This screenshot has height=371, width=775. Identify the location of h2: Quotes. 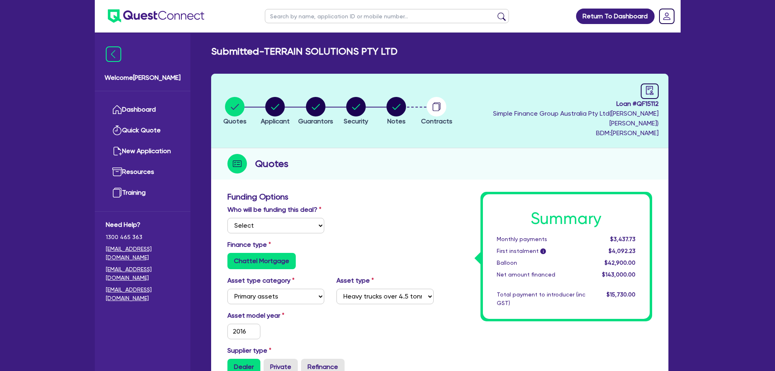
(272, 164).